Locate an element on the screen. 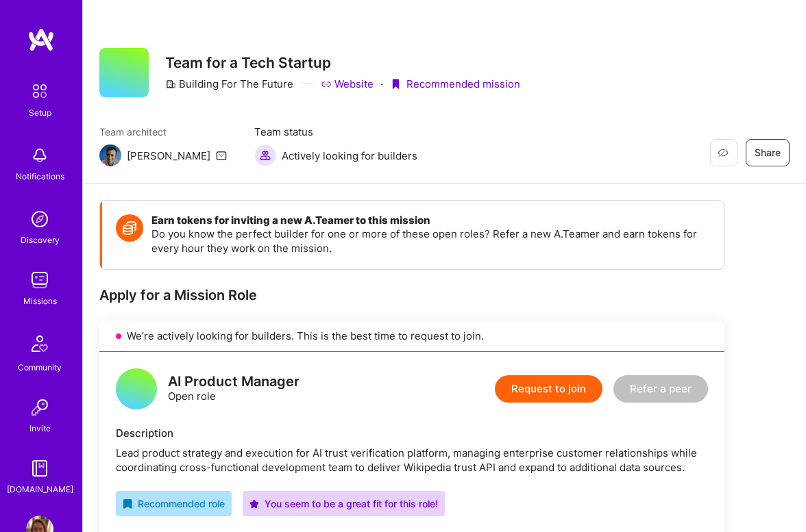  img: bell is located at coordinates (40, 155).